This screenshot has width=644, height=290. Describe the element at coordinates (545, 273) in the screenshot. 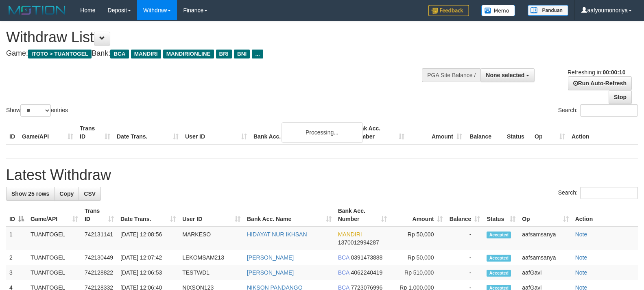

I see `td: aafGavi` at that location.